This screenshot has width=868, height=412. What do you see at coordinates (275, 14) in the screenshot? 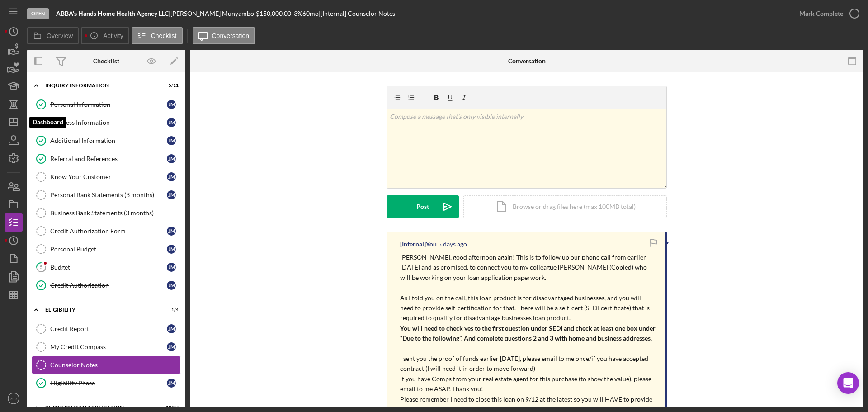
I see `div: $150,000.00` at bounding box center [275, 14].